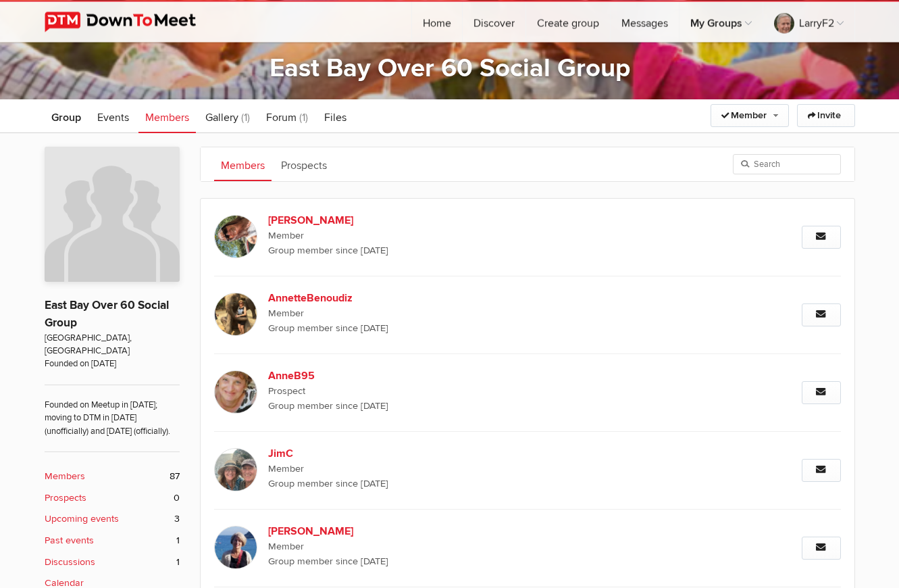  What do you see at coordinates (113, 117) in the screenshot?
I see `span: Events` at bounding box center [113, 117].